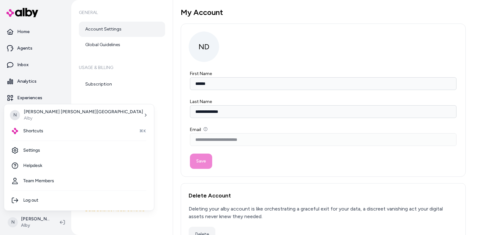 The image size is (481, 235). I want to click on img: alby Logo, so click(15, 131).